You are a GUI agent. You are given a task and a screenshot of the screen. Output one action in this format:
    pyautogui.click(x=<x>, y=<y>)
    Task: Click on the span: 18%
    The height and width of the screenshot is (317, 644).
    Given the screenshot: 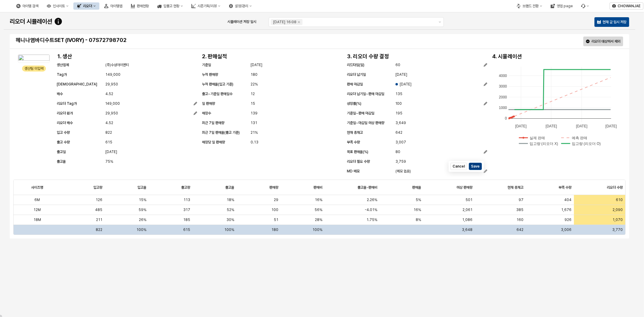 What is the action you would take?
    pyautogui.click(x=230, y=200)
    